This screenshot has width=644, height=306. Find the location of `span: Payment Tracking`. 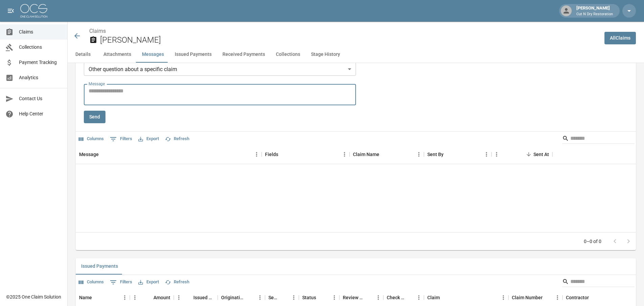

span: Payment Tracking is located at coordinates (40, 62).